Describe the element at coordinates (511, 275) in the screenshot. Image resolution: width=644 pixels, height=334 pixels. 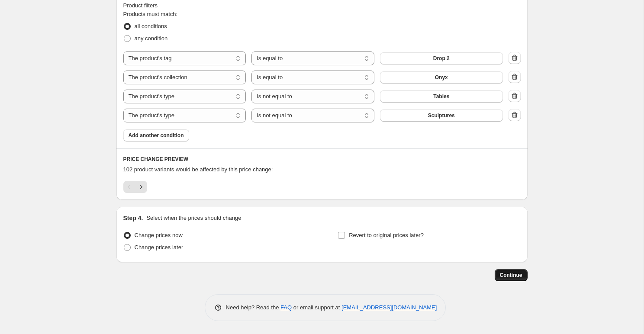
I see `button: Continue` at that location.